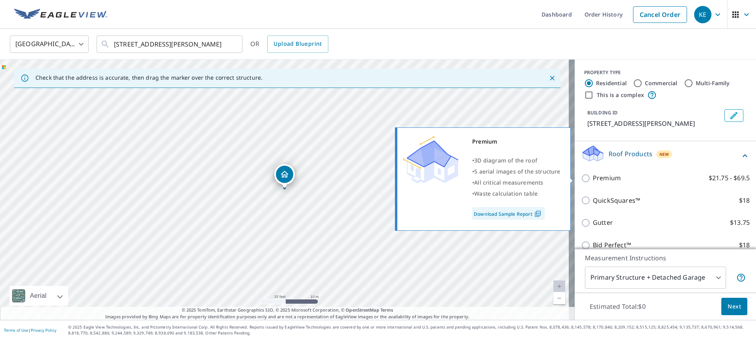  What do you see at coordinates (362, 309) in the screenshot?
I see `a: OpenStreetMap` at bounding box center [362, 309].